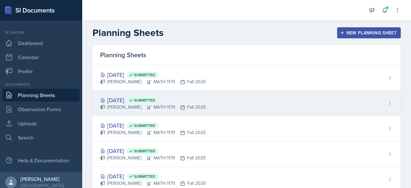 Image resolution: width=411 pixels, height=188 pixels. I want to click on div: Planning Sheets, so click(246, 55).